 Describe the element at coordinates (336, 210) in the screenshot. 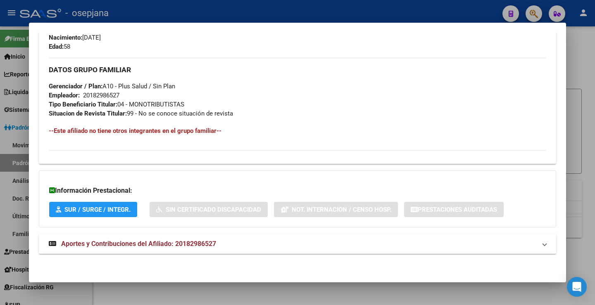

I see `button: Not. Internacion / Censo Hosp.` at that location.